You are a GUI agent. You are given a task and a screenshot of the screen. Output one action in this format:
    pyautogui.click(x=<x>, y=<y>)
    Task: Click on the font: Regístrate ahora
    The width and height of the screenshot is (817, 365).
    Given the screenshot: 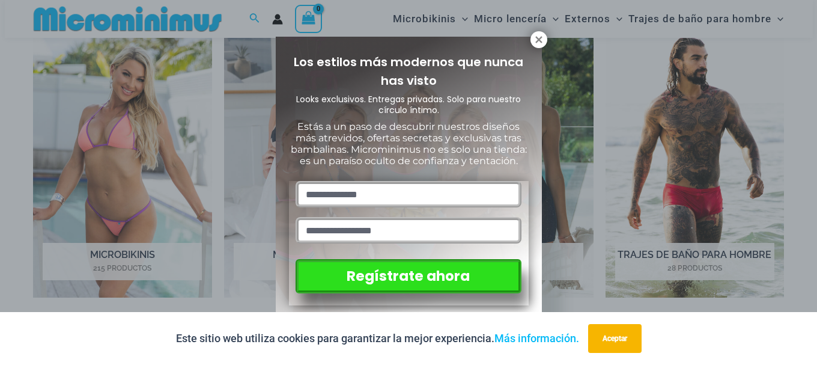 What is the action you would take?
    pyautogui.click(x=408, y=276)
    